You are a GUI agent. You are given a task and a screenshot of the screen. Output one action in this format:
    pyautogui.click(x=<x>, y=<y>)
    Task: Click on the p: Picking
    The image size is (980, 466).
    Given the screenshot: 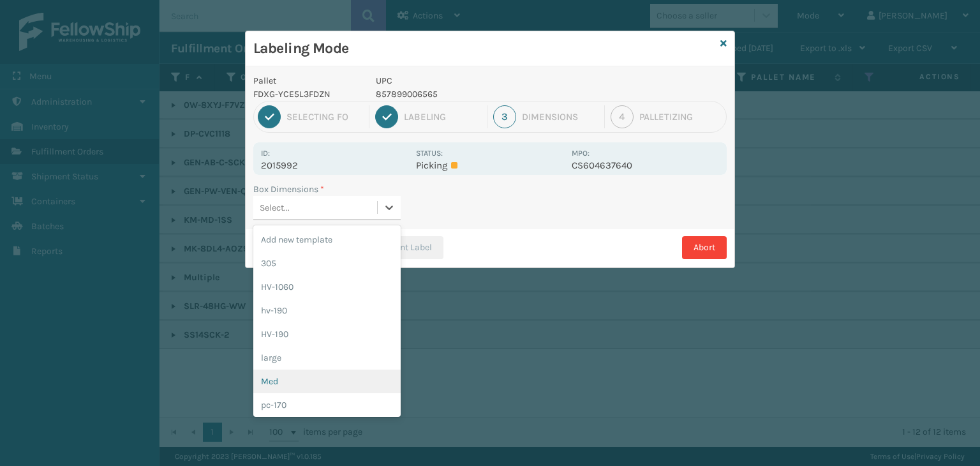 What is the action you would take?
    pyautogui.click(x=489, y=165)
    